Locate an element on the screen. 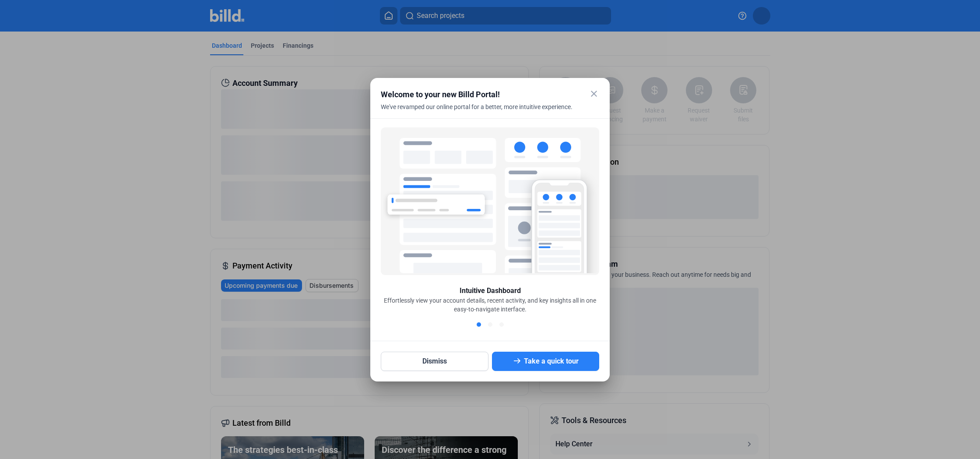  button: Take a quick tour is located at coordinates (546, 361).